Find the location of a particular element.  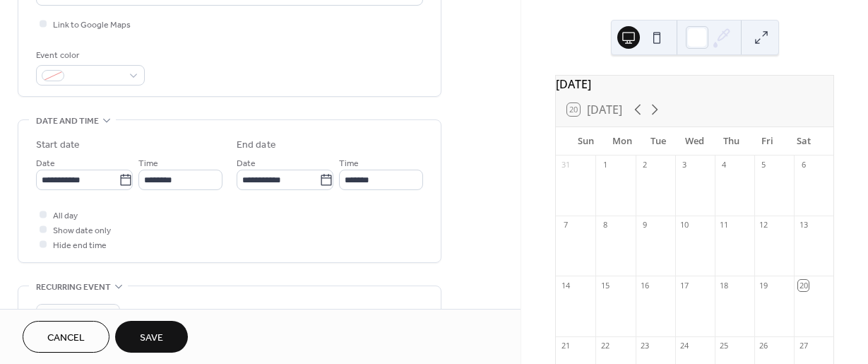

button: Save is located at coordinates (152, 336).